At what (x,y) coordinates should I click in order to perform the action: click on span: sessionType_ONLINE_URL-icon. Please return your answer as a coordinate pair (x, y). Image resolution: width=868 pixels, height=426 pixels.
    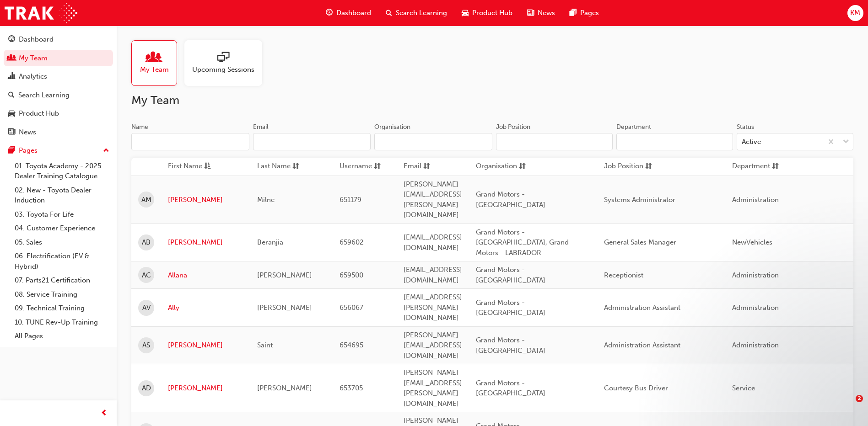
    Looking at the image, I should click on (224, 58).